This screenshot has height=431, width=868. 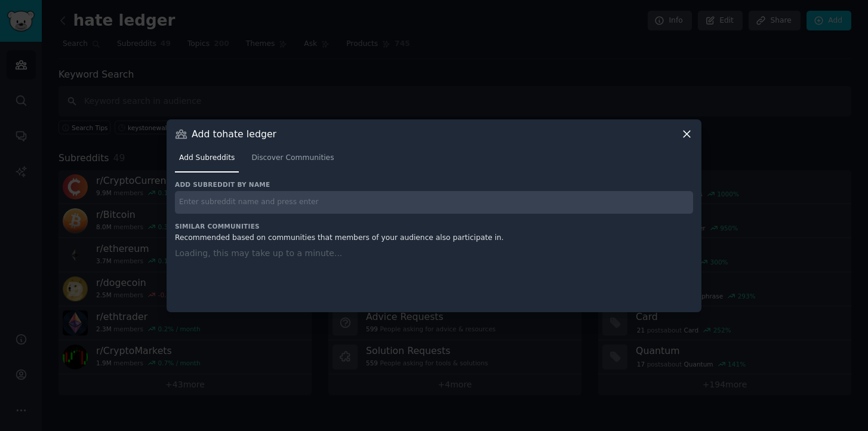 What do you see at coordinates (292, 158) in the screenshot?
I see `span: Discover Communities` at bounding box center [292, 158].